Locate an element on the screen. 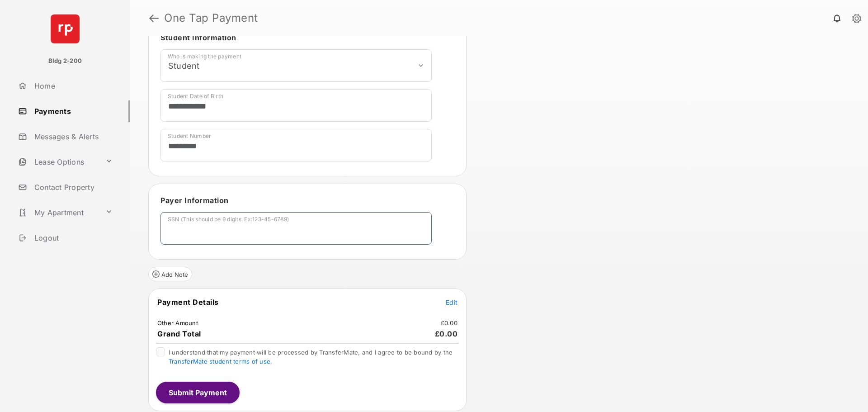  span: Edit is located at coordinates (452, 302).